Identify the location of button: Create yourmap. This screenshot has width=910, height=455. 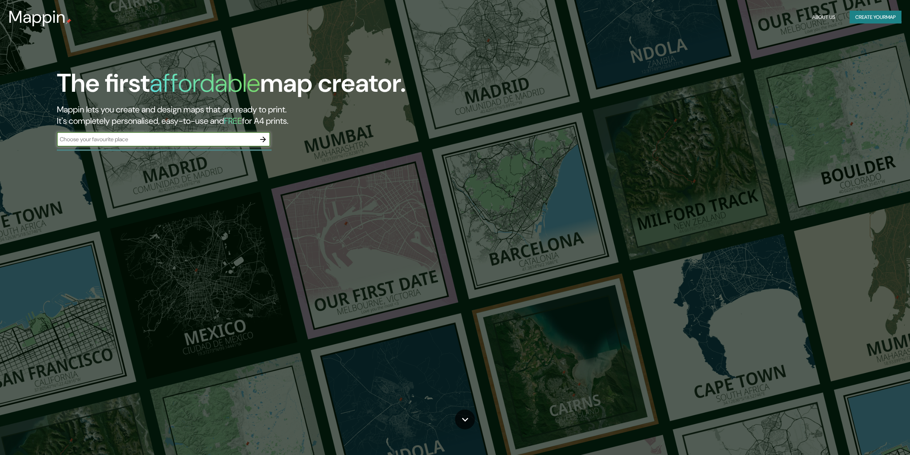
(876, 17).